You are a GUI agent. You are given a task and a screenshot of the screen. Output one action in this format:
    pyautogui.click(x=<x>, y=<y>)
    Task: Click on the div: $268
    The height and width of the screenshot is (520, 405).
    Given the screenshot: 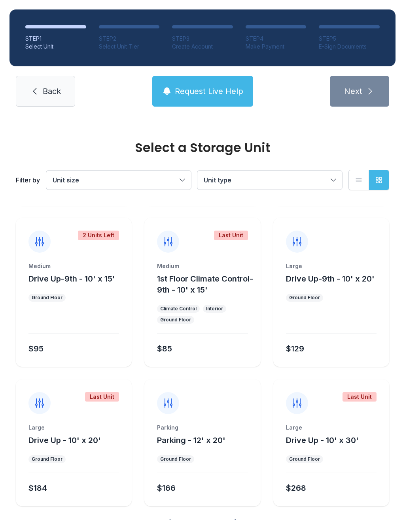 What is the action you would take?
    pyautogui.click(x=295, y=488)
    